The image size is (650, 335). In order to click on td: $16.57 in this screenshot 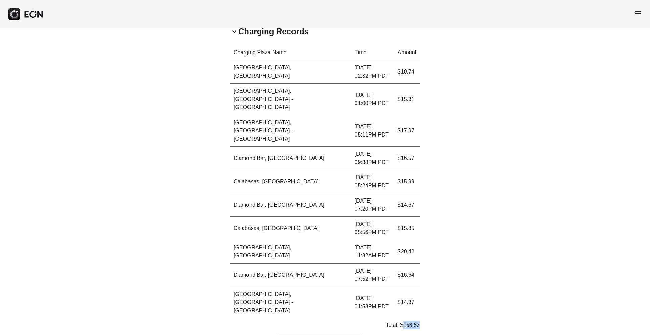, I will do `click(407, 158)`.